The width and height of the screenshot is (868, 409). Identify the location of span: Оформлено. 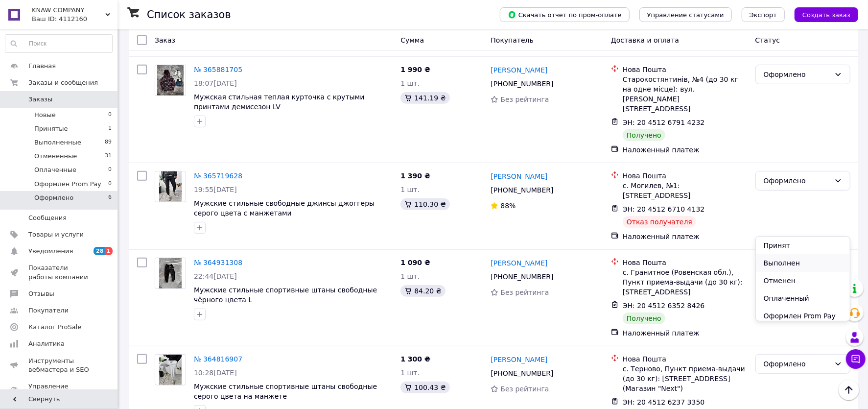
(54, 198).